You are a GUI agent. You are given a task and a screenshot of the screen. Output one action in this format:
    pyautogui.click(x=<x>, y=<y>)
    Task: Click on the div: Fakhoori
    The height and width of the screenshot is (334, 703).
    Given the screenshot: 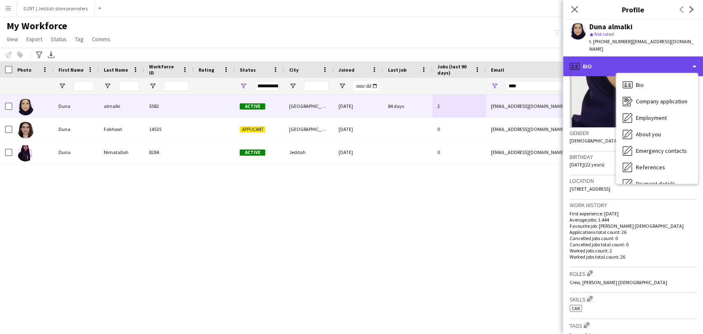 What is the action you would take?
    pyautogui.click(x=121, y=129)
    